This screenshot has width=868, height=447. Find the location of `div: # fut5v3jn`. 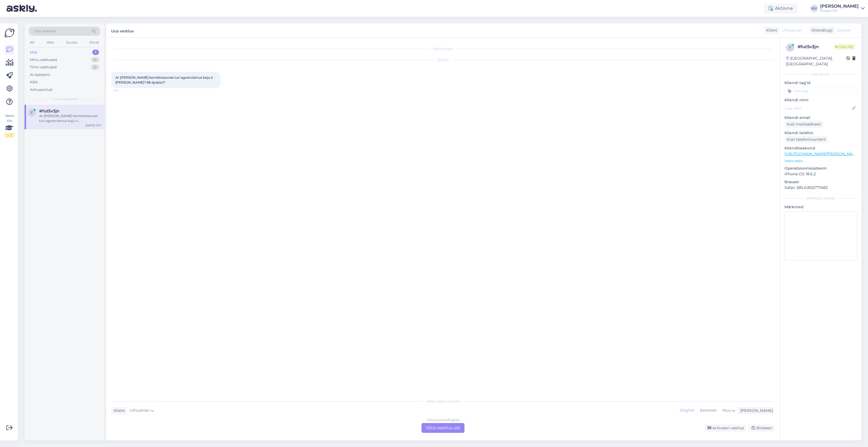

div: # fut5v3jn is located at coordinates (816, 47).